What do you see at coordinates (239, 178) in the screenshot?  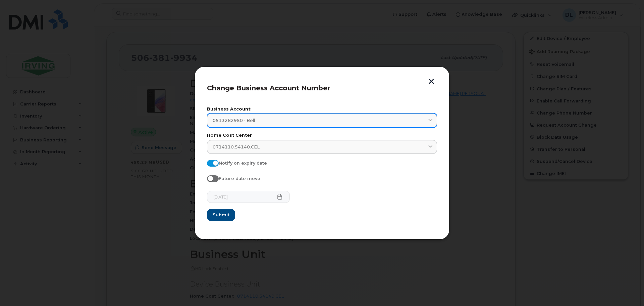 I see `span: Future date move` at bounding box center [239, 178].